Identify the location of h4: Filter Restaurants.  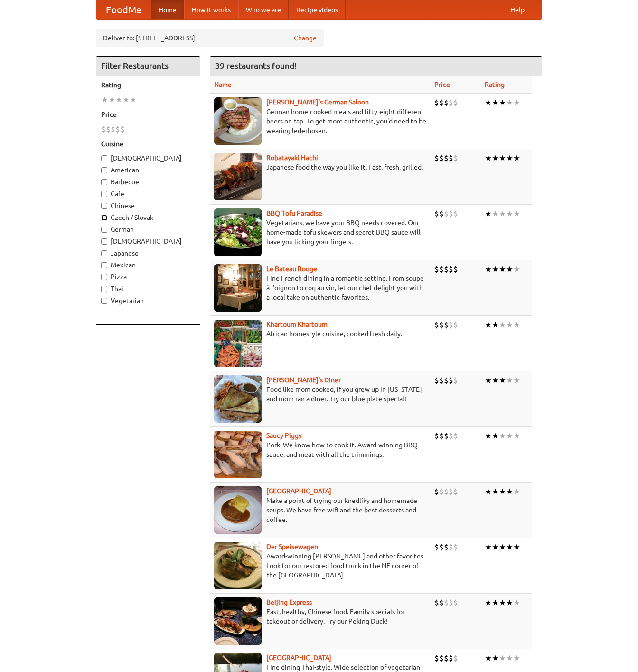
(148, 66).